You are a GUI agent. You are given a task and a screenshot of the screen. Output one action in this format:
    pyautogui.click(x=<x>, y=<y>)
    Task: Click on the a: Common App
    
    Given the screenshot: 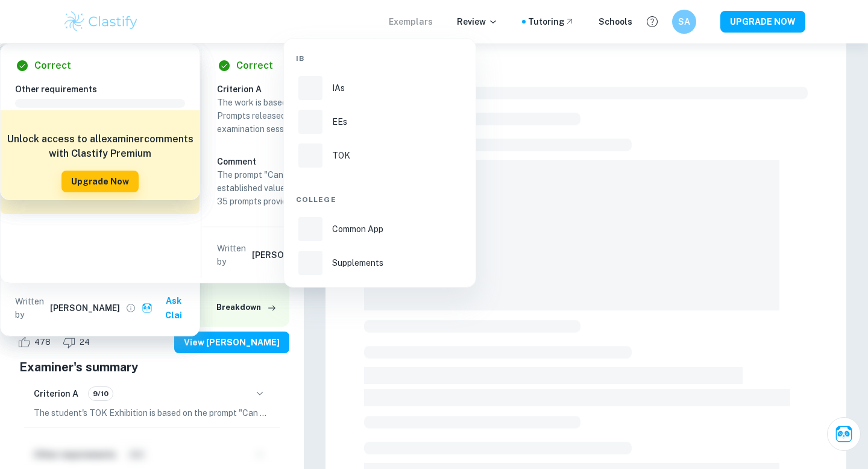 What is the action you would take?
    pyautogui.click(x=380, y=229)
    